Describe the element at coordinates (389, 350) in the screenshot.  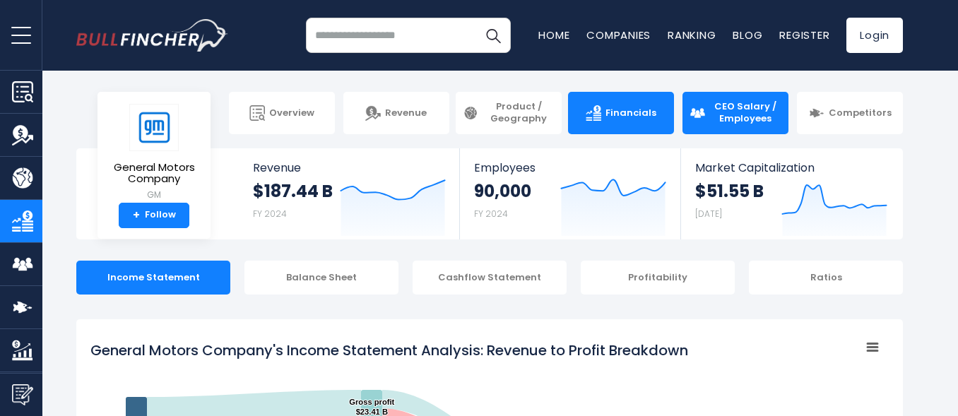
I see `tspan: General Motors Company's Income Statement Analysis: Revenue to Profit Breakdown` at that location.